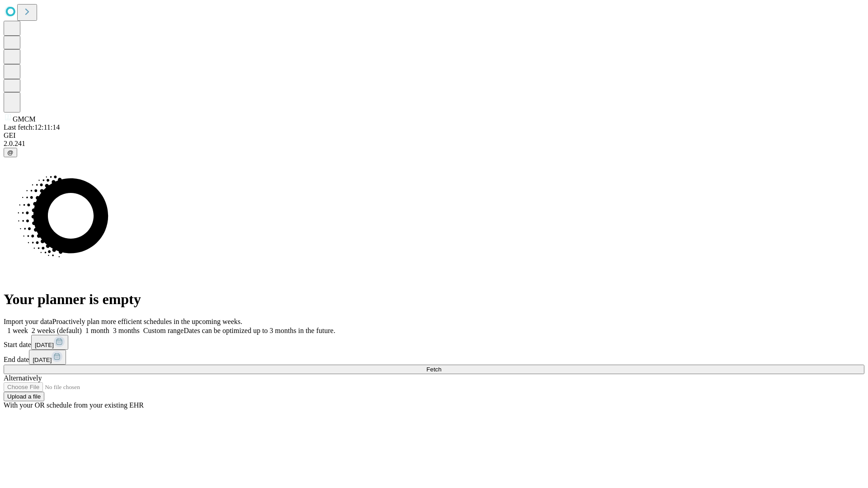 Image resolution: width=868 pixels, height=488 pixels. Describe the element at coordinates (126, 330) in the screenshot. I see `span: 3 months` at that location.